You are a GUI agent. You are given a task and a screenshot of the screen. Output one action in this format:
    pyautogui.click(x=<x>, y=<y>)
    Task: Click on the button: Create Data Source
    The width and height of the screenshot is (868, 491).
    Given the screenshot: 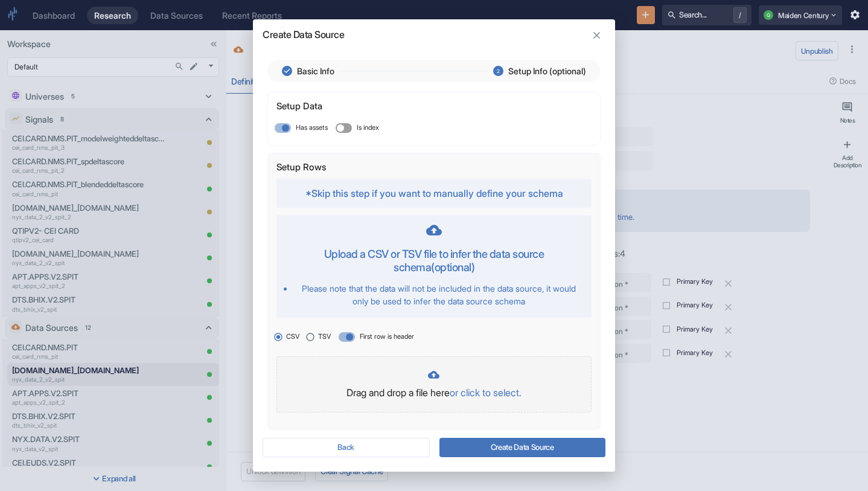 What is the action you would take?
    pyautogui.click(x=522, y=447)
    